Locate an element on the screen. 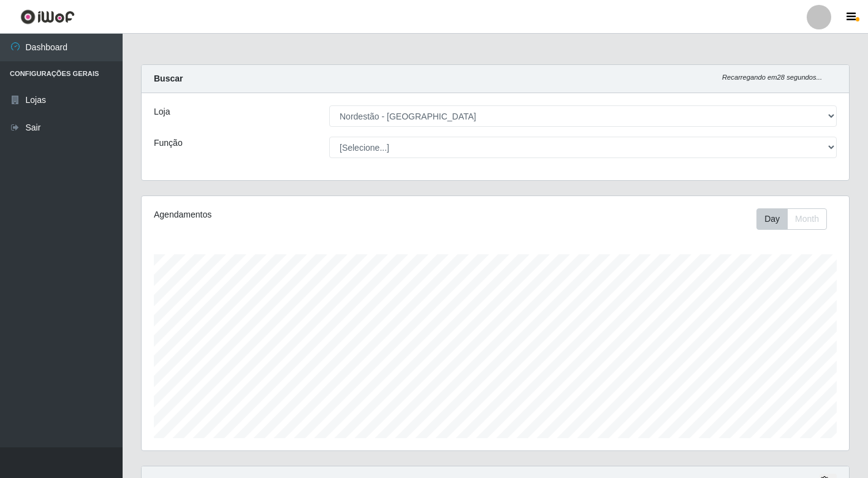 This screenshot has height=478, width=868. label: Loja is located at coordinates (162, 112).